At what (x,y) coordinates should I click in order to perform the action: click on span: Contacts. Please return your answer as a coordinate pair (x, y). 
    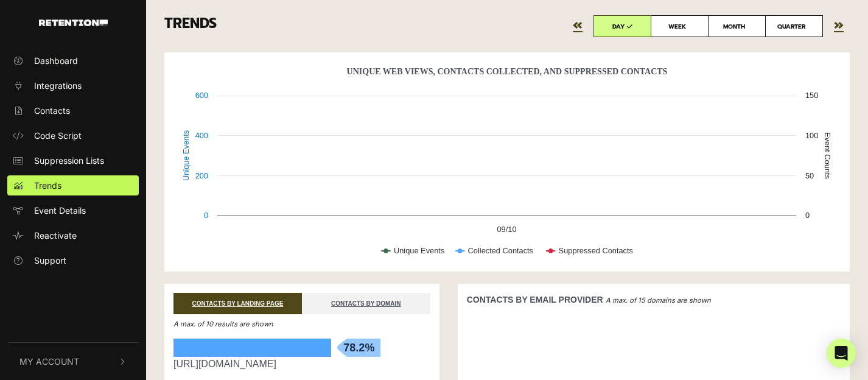
    Looking at the image, I should click on (52, 110).